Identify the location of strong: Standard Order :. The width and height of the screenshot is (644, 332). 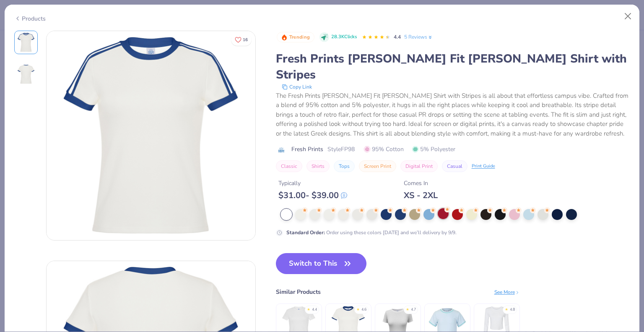
(306, 232).